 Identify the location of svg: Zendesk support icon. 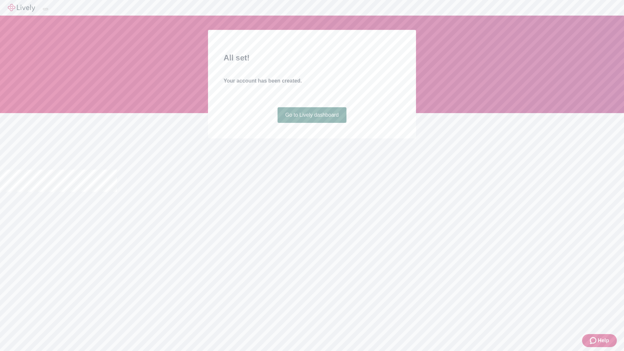
(594, 341).